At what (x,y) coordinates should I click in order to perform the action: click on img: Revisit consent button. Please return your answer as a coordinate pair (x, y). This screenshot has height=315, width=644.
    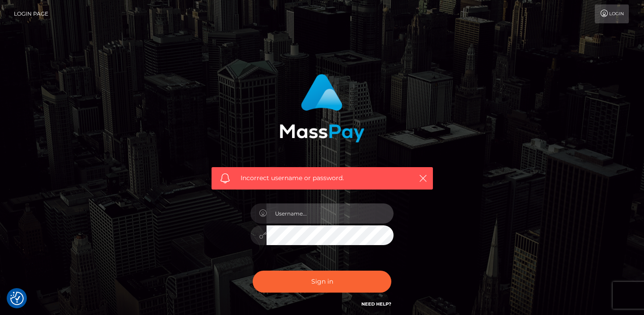
    Looking at the image, I should click on (17, 298).